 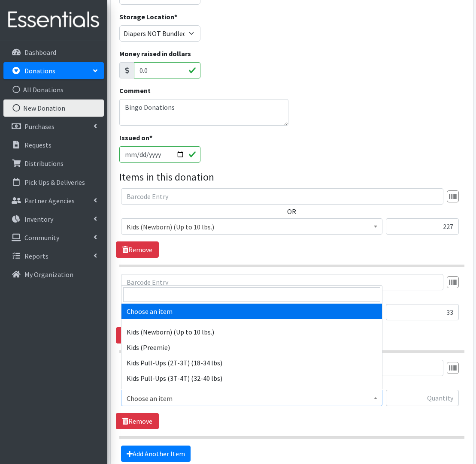 I want to click on a: Reports, so click(x=54, y=256).